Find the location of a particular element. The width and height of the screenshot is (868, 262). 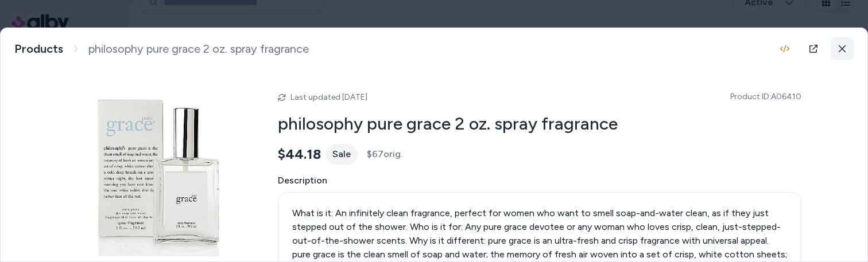

span: $44.18 is located at coordinates (299, 154).